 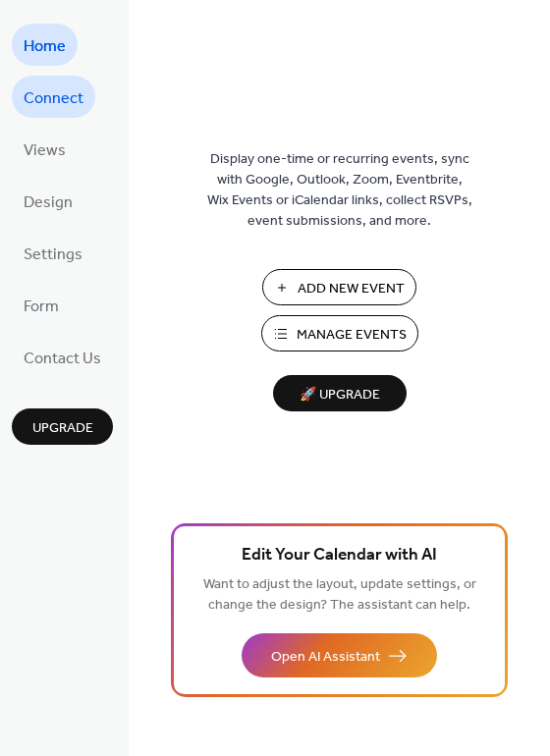 I want to click on span: Manage Events, so click(x=351, y=335).